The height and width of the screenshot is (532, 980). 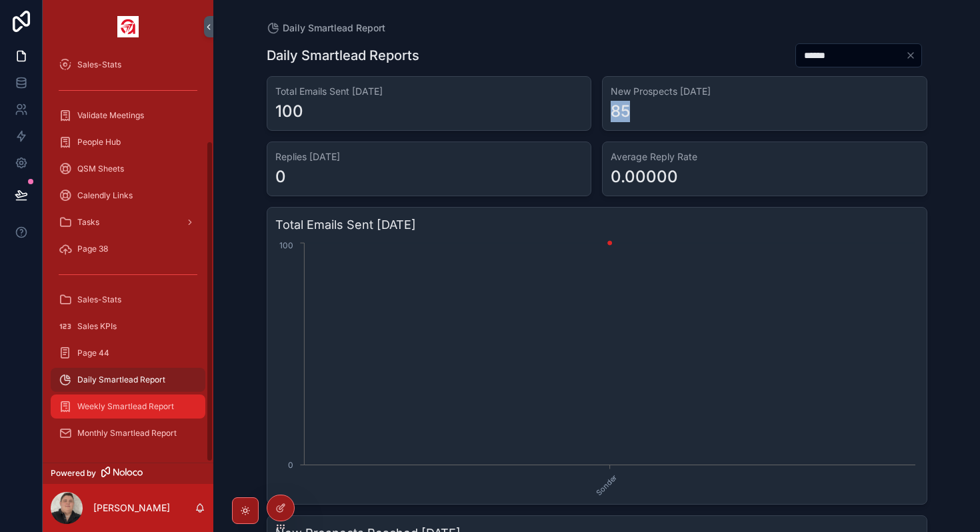 I want to click on a: Page 44, so click(x=128, y=353).